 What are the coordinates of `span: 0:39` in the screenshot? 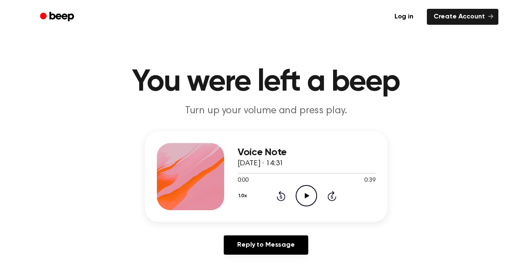 It's located at (369, 181).